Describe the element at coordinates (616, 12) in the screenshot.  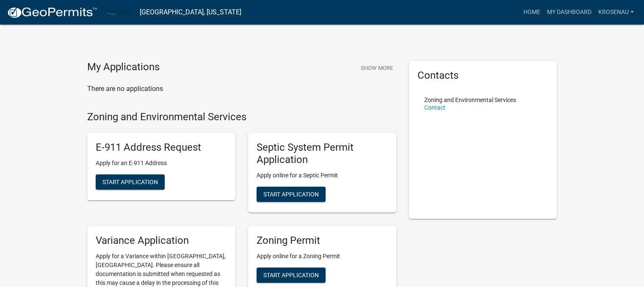
I see `a: KRosenau` at that location.